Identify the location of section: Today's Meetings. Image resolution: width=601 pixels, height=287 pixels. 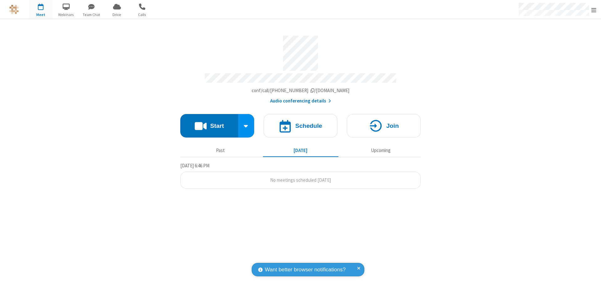
(301, 175).